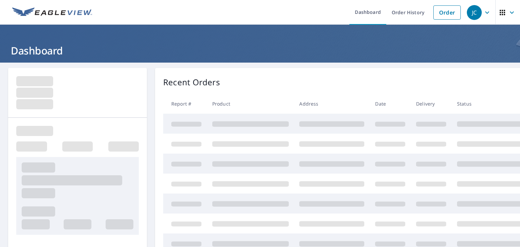 This screenshot has width=520, height=247. Describe the element at coordinates (260, 50) in the screenshot. I see `h1: Dashboard` at that location.